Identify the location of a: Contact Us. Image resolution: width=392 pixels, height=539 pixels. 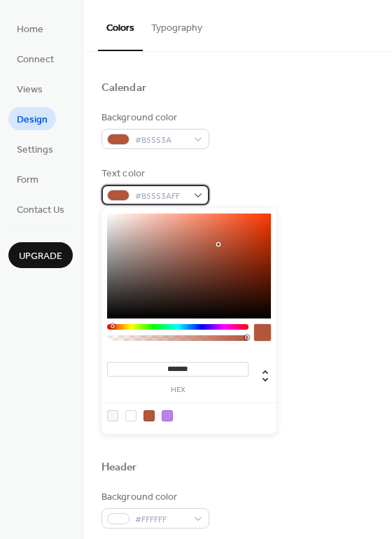
(40, 209).